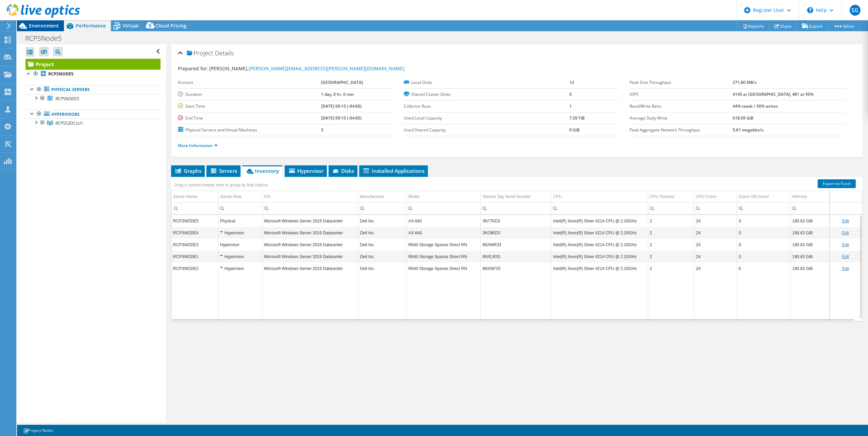  What do you see at coordinates (240, 233) in the screenshot?
I see `div: Hypervisor` at bounding box center [240, 233].